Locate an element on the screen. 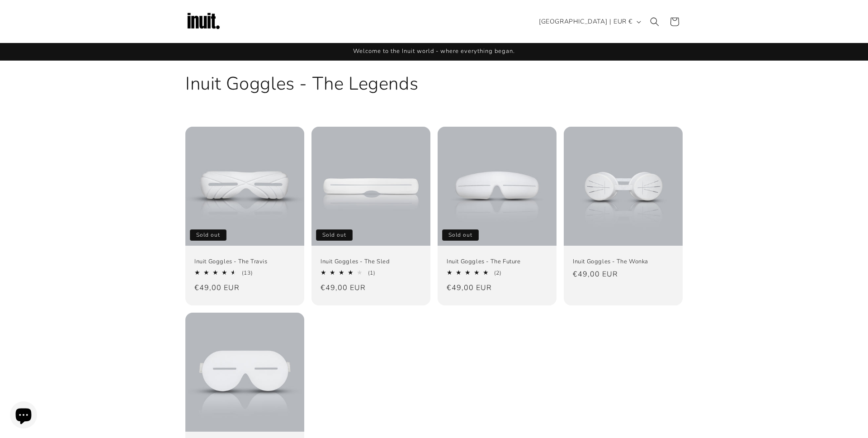  img: Inuit Logo is located at coordinates (203, 22).